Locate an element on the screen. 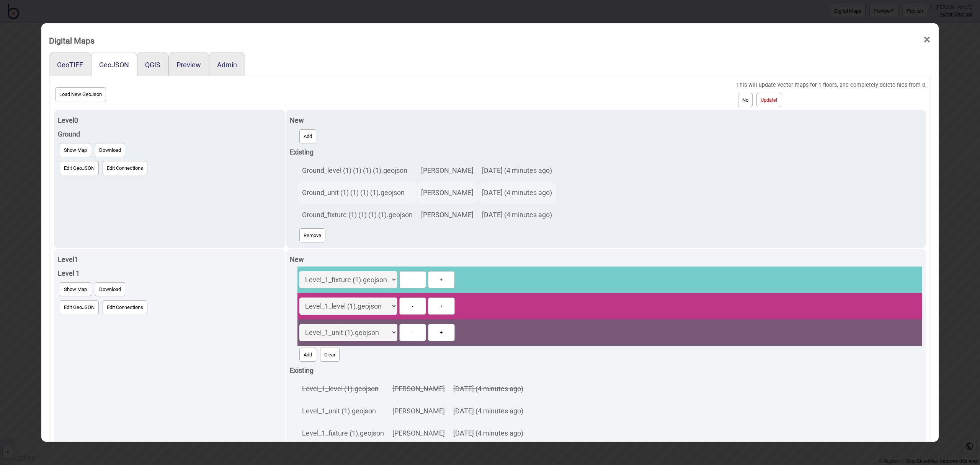  div: Ground is located at coordinates (169, 134).